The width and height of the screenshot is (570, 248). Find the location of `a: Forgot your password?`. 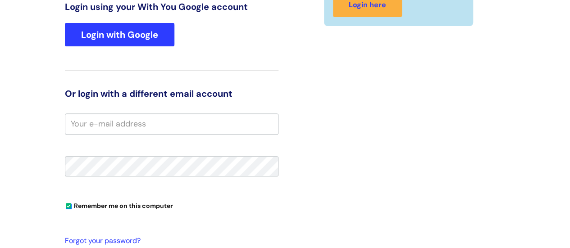

a: Forgot your password? is located at coordinates (170, 241).